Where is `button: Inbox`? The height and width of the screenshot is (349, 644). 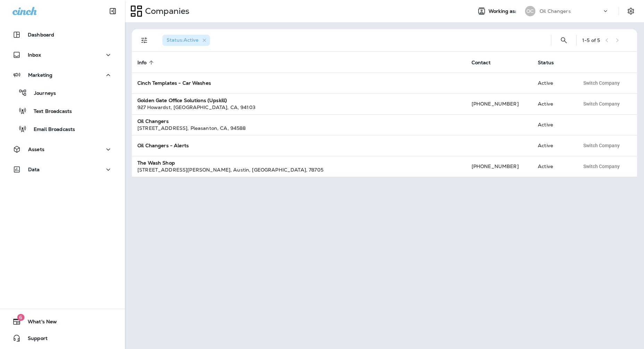
button: Inbox is located at coordinates (62, 55).